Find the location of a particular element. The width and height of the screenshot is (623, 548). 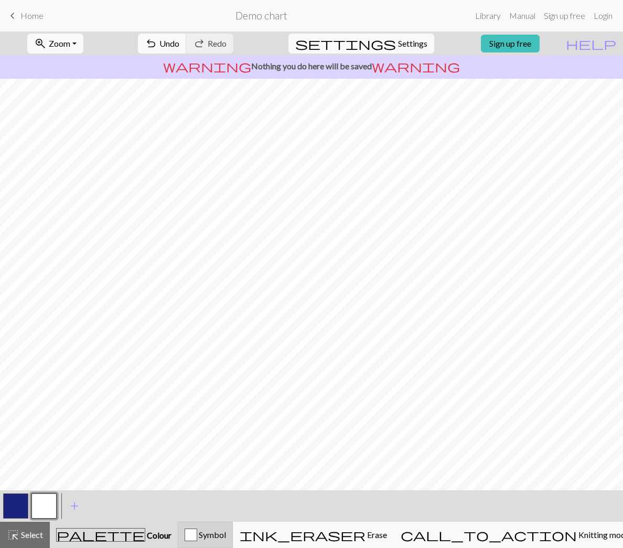

h2: Demo chart is located at coordinates (261, 15).